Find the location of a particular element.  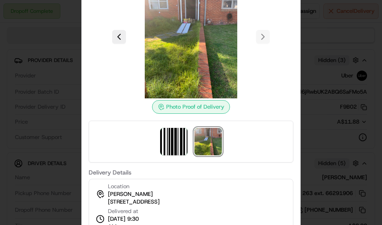

button: barcode_scan_on_pickup image is located at coordinates (174, 142).